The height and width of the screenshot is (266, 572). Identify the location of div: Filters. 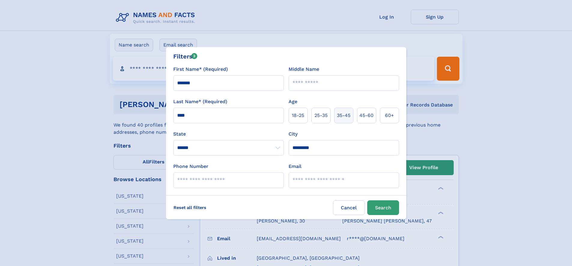
(185, 56).